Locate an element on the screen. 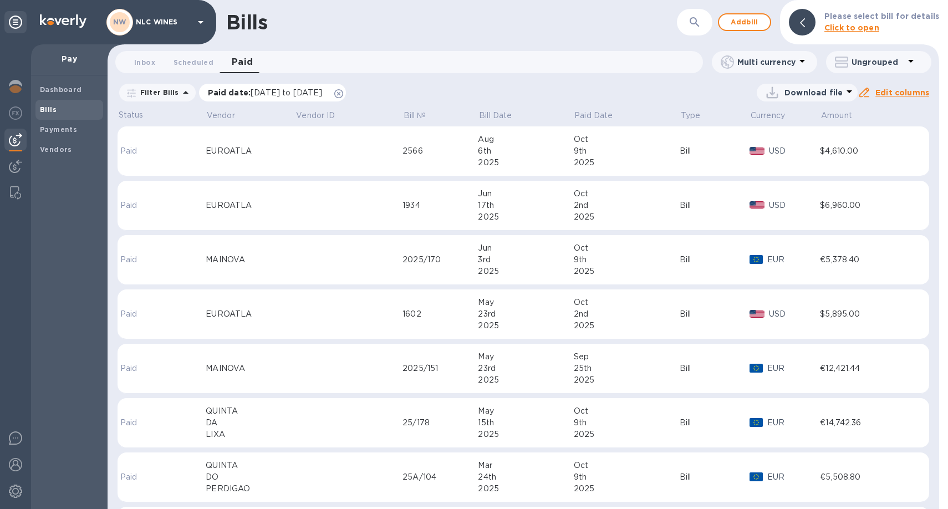 Image resolution: width=948 pixels, height=509 pixels. div: 25A/104 is located at coordinates (440, 477).